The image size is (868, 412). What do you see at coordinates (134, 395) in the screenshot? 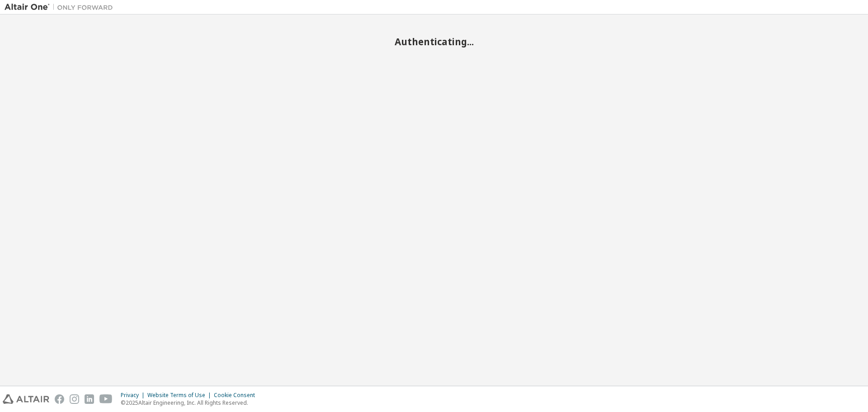
I see `div: Privacy` at bounding box center [134, 395].